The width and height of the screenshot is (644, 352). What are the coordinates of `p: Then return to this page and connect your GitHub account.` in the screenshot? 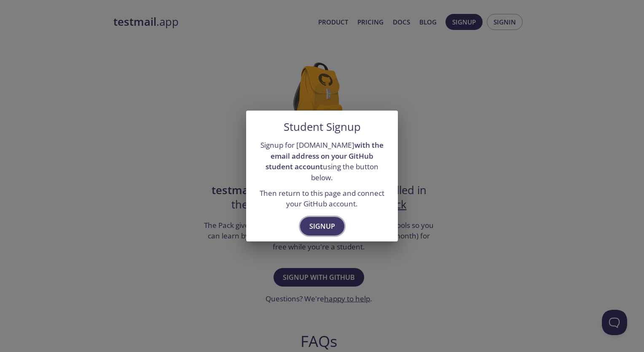 It's located at (322, 198).